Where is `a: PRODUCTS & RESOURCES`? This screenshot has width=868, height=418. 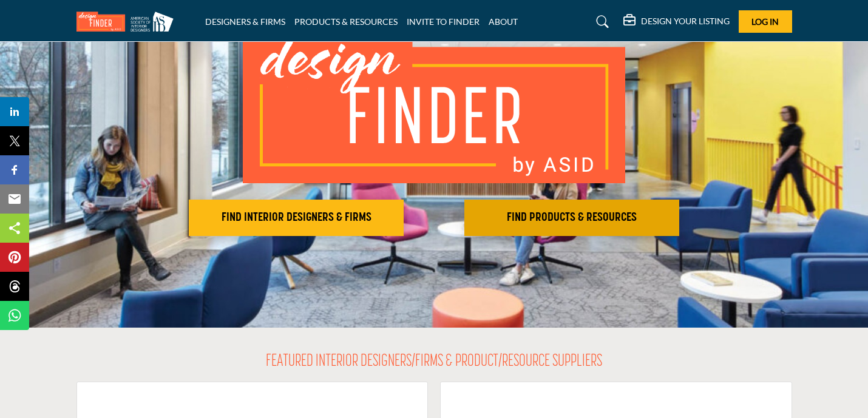 a: PRODUCTS & RESOURCES is located at coordinates (346, 21).